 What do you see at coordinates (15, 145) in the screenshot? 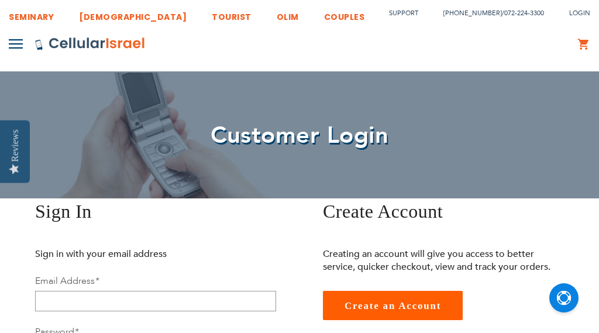
I see `div: Reviews` at bounding box center [15, 145].